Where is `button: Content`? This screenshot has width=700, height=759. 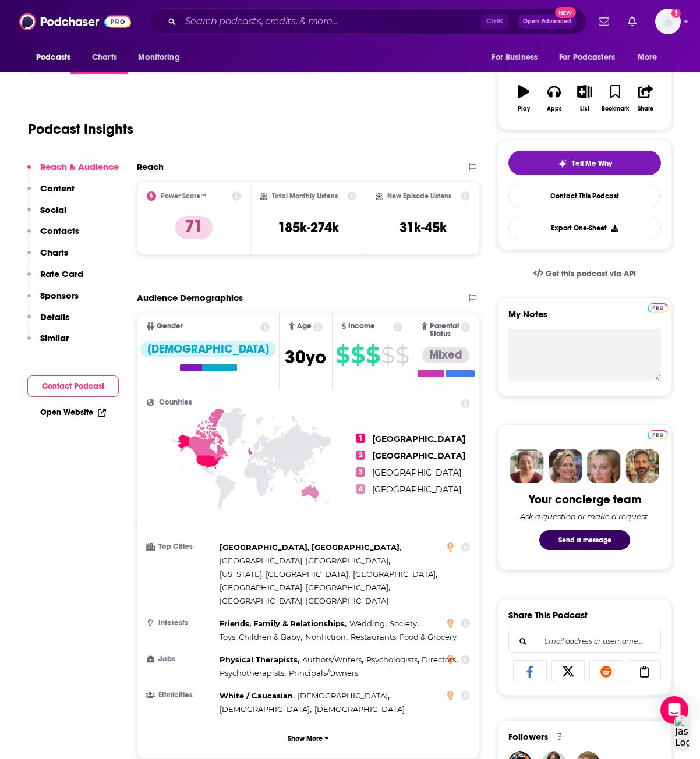
button: Content is located at coordinates (51, 194).